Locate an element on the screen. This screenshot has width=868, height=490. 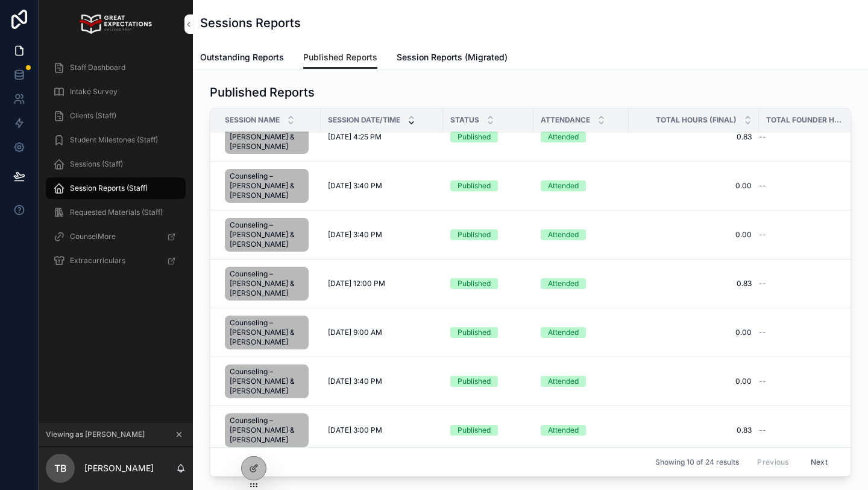
span: Intake Survey is located at coordinates (93, 92).